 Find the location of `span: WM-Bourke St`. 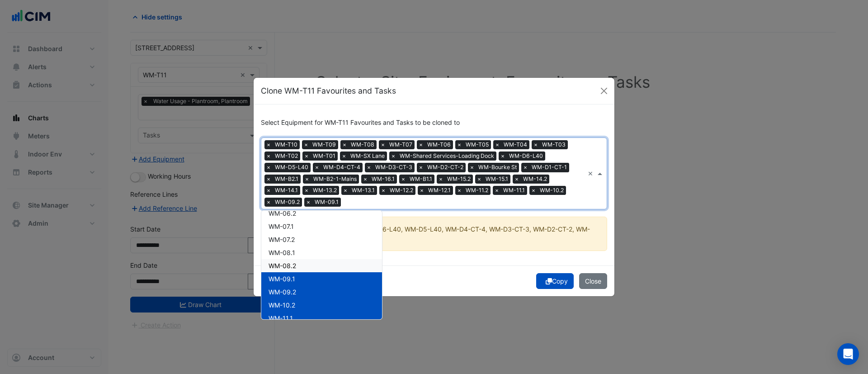

span: WM-Bourke St is located at coordinates (497, 168).